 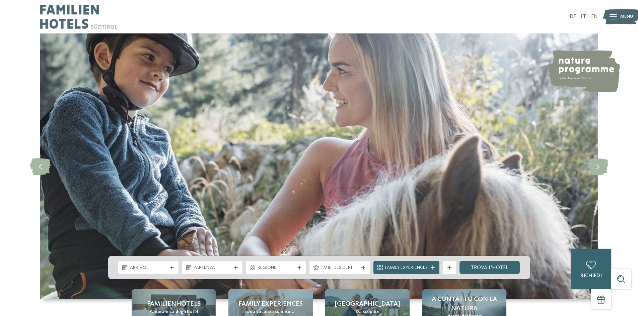 What do you see at coordinates (212, 268) in the screenshot?
I see `span: Partenza` at bounding box center [212, 268].